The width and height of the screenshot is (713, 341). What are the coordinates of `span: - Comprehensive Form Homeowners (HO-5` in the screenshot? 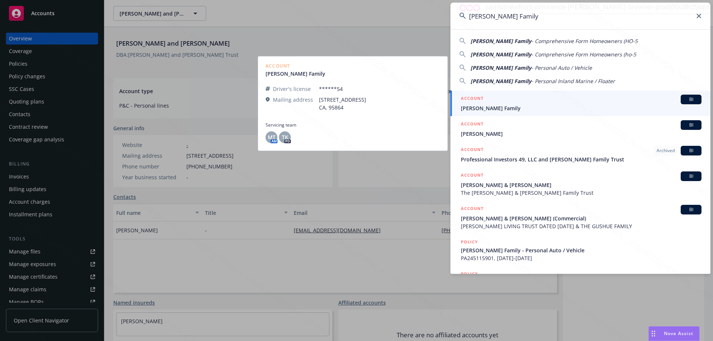 It's located at (585, 41).